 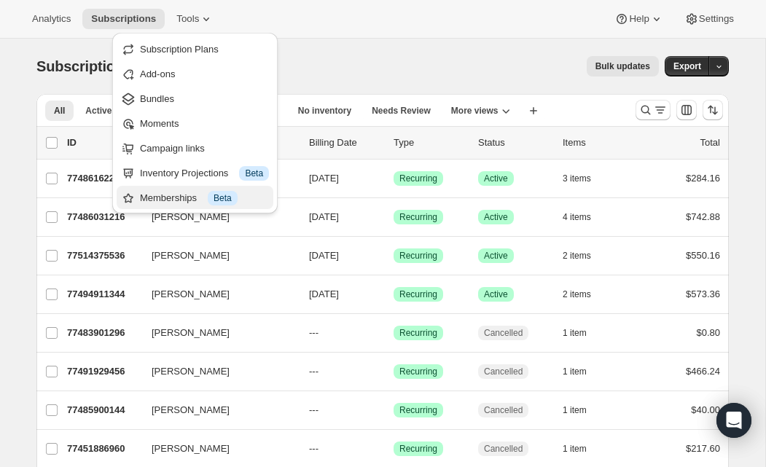 I want to click on div: Items, so click(x=599, y=143).